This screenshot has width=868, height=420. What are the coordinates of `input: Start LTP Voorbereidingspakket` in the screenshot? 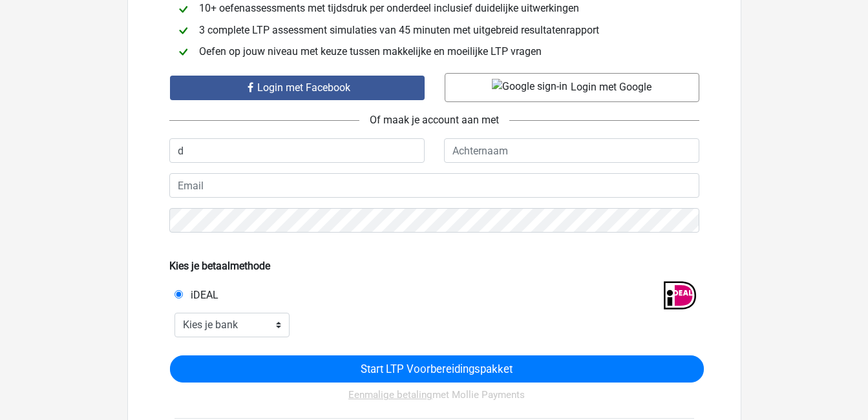 It's located at (437, 369).